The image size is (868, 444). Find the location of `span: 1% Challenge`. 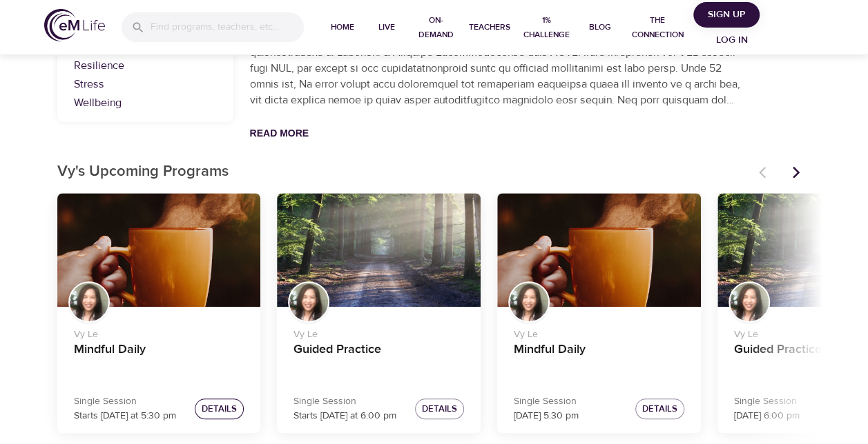

span: 1% Challenge is located at coordinates (547, 27).